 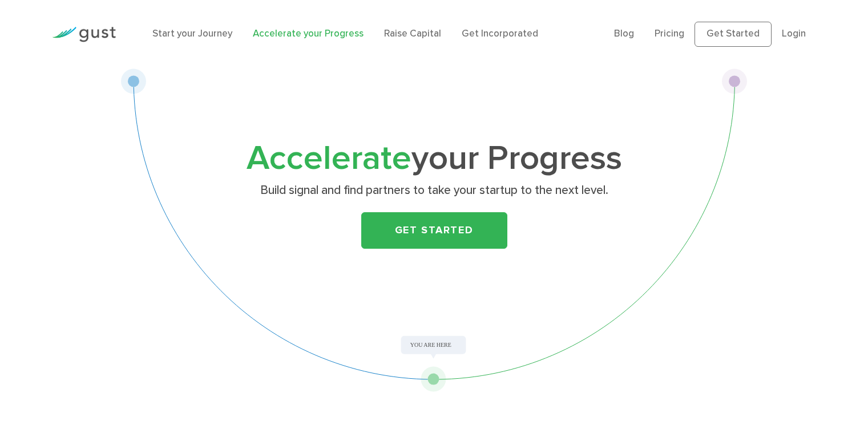 I want to click on a: Get Incorporated, so click(x=500, y=33).